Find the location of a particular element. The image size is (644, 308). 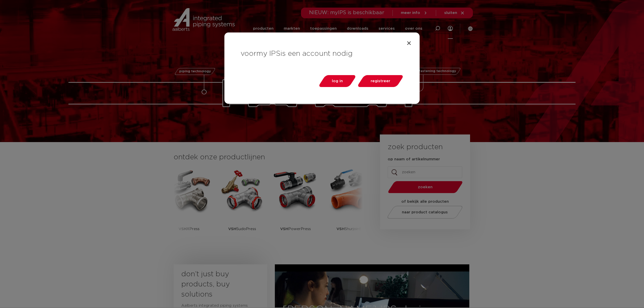

span: registreer is located at coordinates (380, 81).